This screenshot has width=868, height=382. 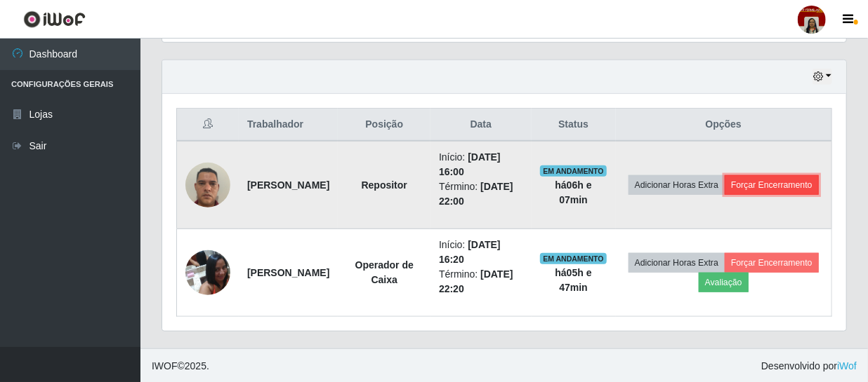 I want to click on span: © 2025 ., so click(x=181, y=366).